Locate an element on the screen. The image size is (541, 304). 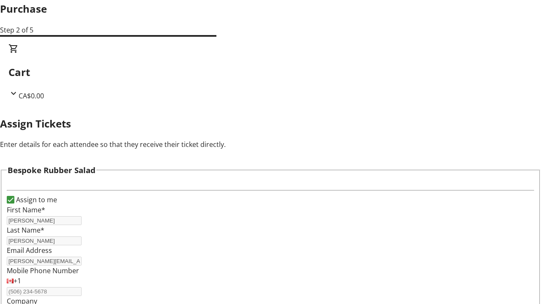
span: CA$0.00 is located at coordinates (31, 96).